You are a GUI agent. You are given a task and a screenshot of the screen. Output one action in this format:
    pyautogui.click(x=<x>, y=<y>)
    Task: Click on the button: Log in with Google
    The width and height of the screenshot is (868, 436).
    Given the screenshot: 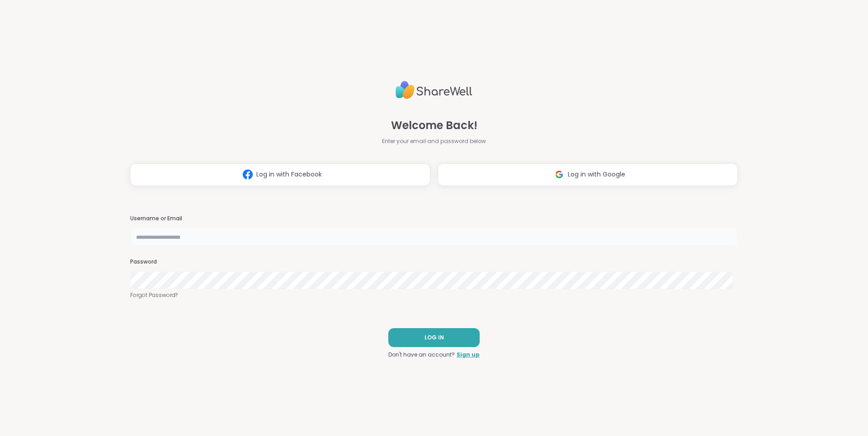 What is the action you would take?
    pyautogui.click(x=587, y=175)
    